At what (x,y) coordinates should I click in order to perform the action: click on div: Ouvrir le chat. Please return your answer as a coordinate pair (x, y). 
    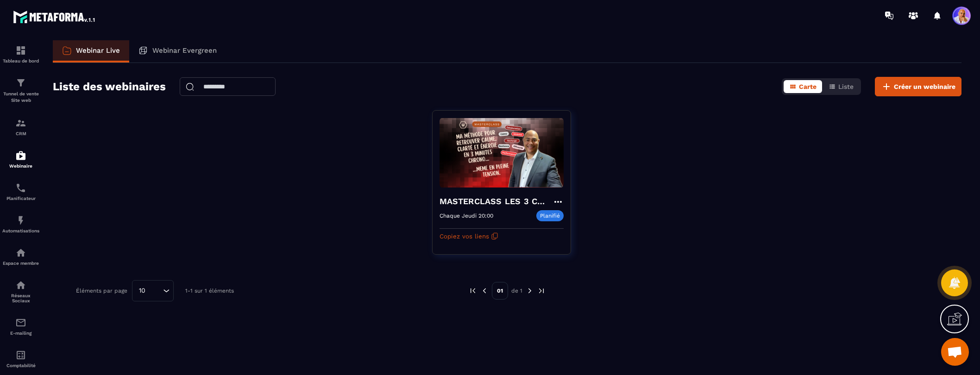
    Looking at the image, I should click on (955, 352).